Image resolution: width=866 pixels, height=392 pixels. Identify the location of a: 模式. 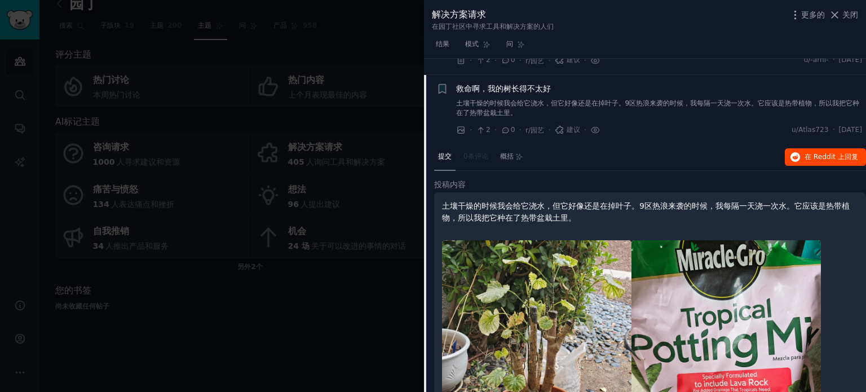
(477, 47).